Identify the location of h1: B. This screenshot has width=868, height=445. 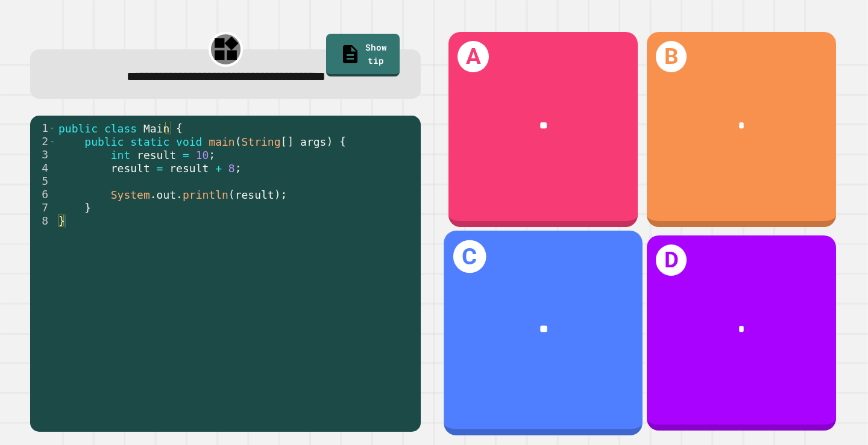
(671, 57).